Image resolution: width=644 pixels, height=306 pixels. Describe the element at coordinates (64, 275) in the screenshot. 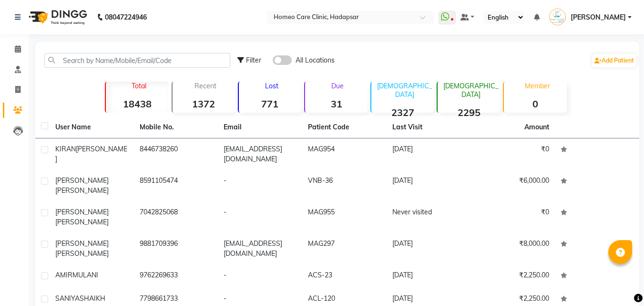

I see `span: AMIR` at that location.